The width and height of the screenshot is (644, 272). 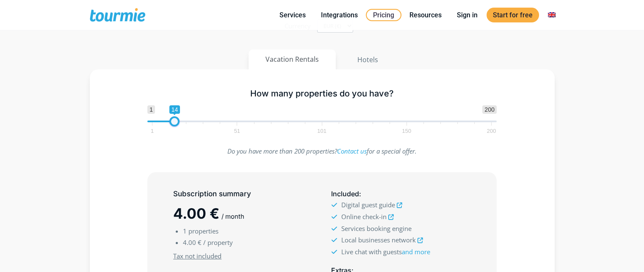 I want to click on a: Integrations, so click(x=339, y=15).